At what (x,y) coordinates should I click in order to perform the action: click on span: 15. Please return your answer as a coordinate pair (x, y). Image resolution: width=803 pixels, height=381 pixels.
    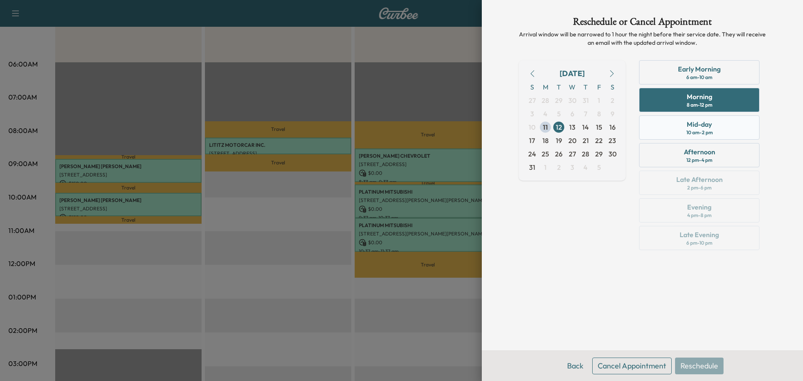
    Looking at the image, I should click on (599, 127).